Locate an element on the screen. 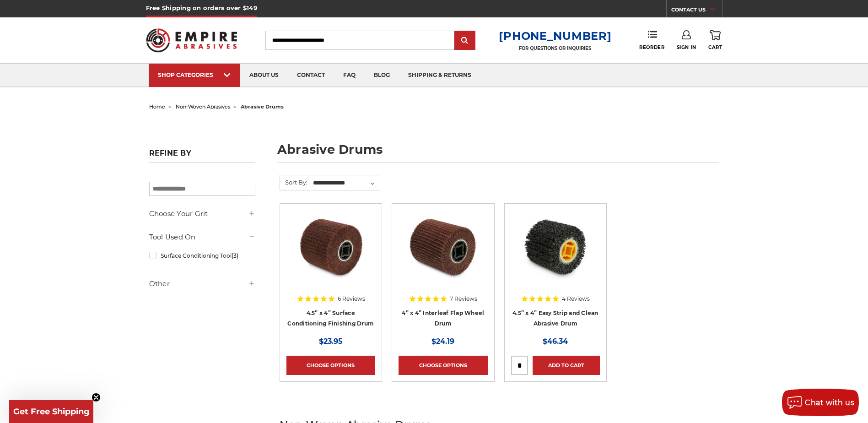 The height and width of the screenshot is (423, 868). span: 7 Reviews is located at coordinates (463, 299).